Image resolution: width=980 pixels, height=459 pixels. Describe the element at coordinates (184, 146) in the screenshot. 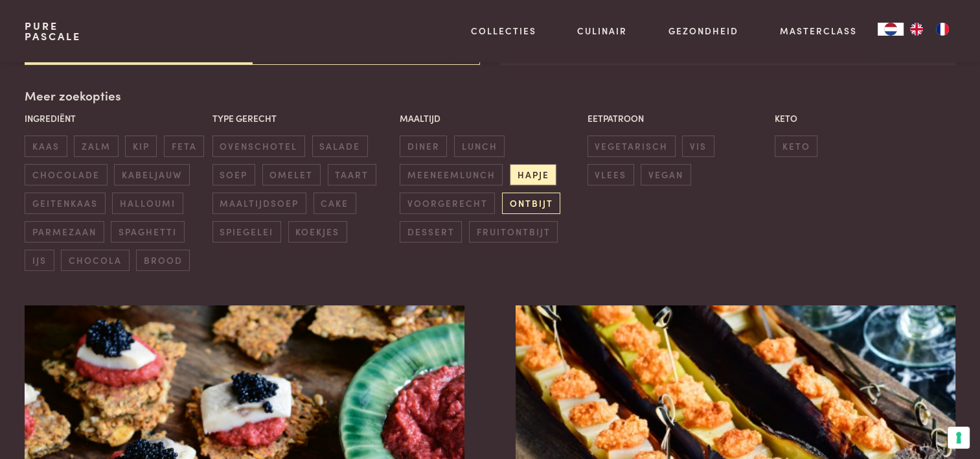

I see `span: feta` at that location.